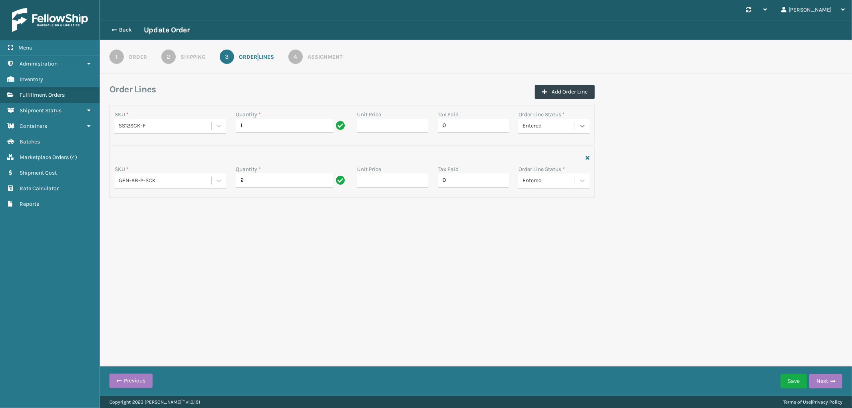  Describe the element at coordinates (38, 64) in the screenshot. I see `span: Administration` at that location.